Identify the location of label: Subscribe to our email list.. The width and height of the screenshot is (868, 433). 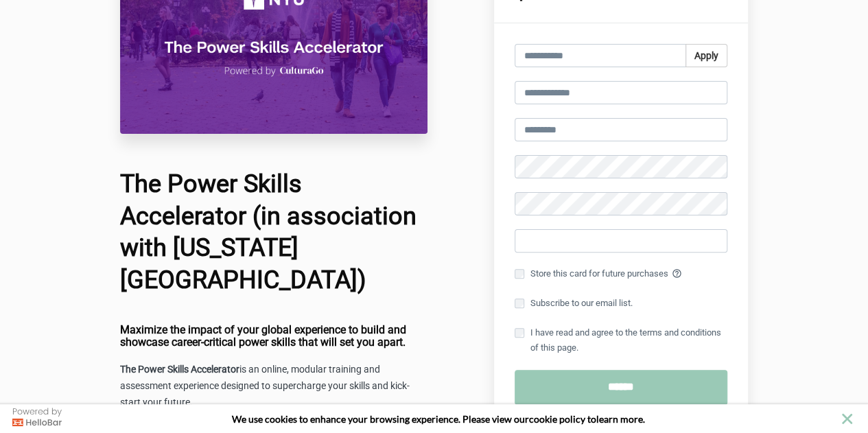
(573, 303).